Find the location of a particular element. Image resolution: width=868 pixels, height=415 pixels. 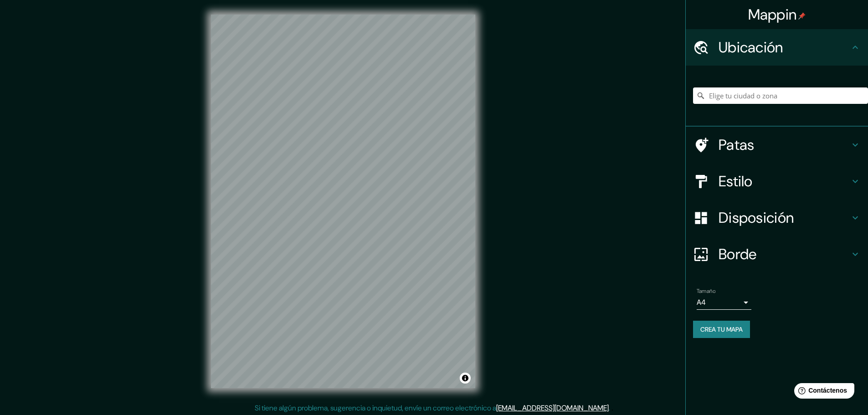

font: Si tiene algún problema, sugerencia o inquietud, envíe un correo electrónico a is located at coordinates (376, 408).